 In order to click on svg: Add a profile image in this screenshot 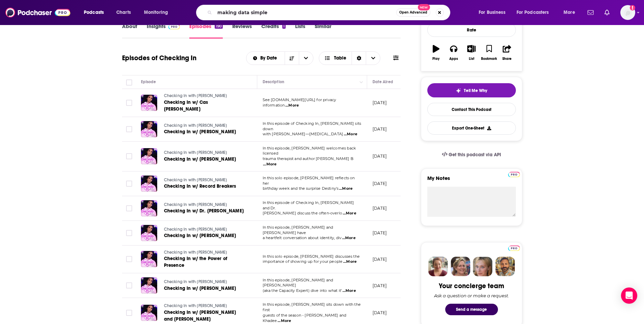, I will do `click(632, 8)`.